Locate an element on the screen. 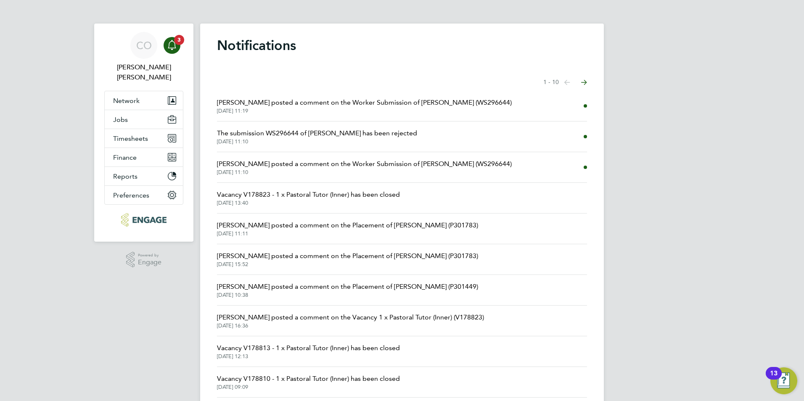 Image resolution: width=804 pixels, height=401 pixels. span: 1 - 10 is located at coordinates (551, 82).